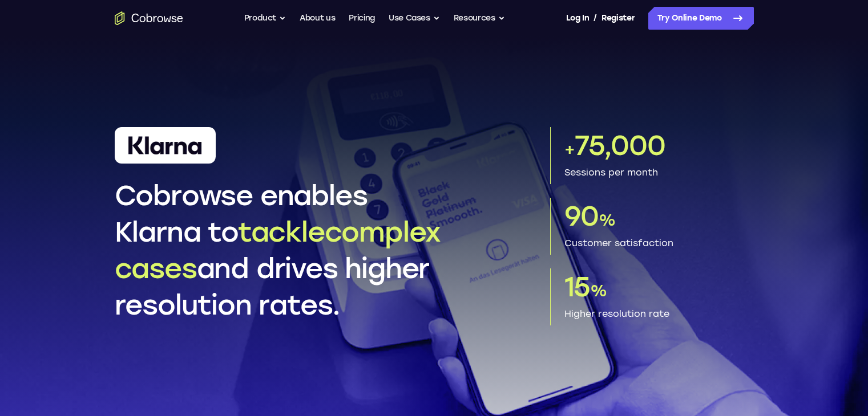  What do you see at coordinates (149, 18) in the screenshot?
I see `a: Go to the home page` at bounding box center [149, 18].